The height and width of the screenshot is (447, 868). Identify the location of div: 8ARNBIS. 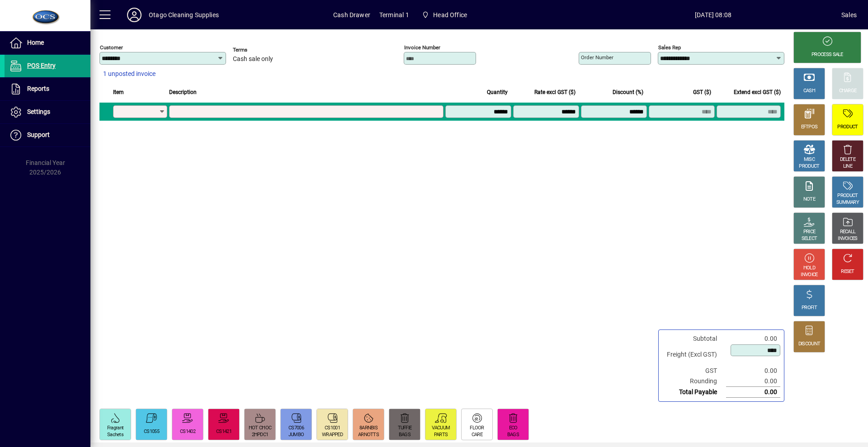
(368, 429).